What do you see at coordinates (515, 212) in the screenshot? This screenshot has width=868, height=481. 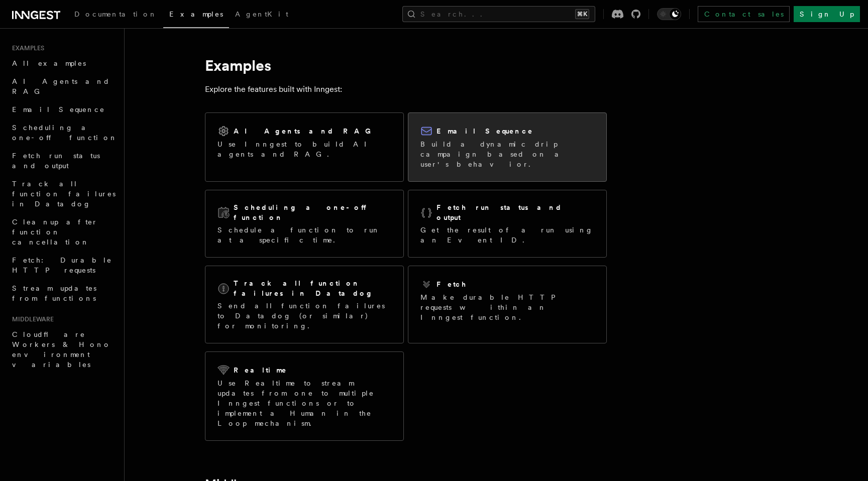 I see `h2: Fetch run status and output` at bounding box center [515, 212].